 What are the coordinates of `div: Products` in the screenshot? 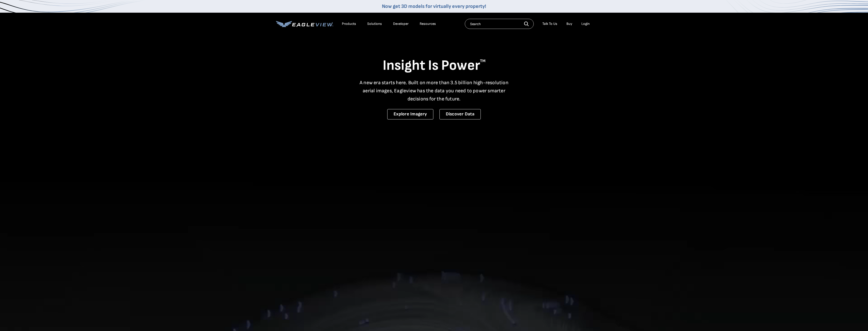 It's located at (349, 24).